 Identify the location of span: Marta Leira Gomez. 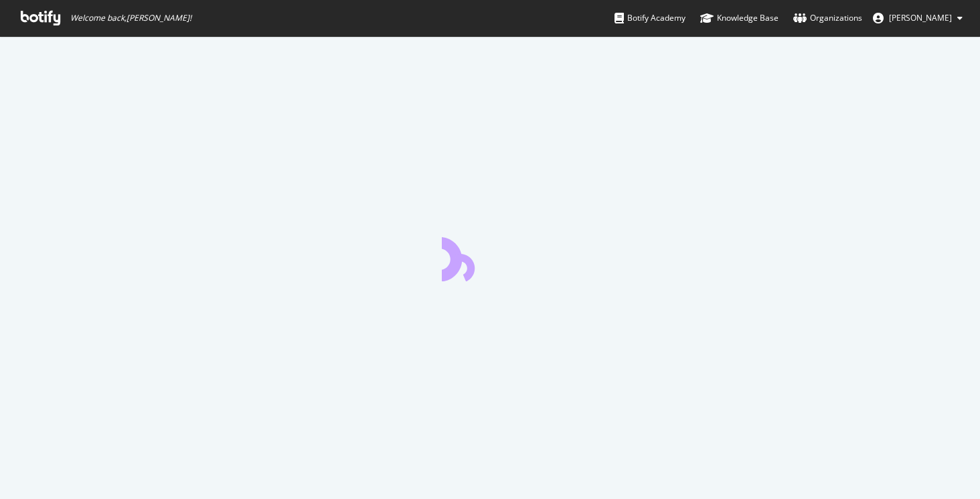
(921, 18).